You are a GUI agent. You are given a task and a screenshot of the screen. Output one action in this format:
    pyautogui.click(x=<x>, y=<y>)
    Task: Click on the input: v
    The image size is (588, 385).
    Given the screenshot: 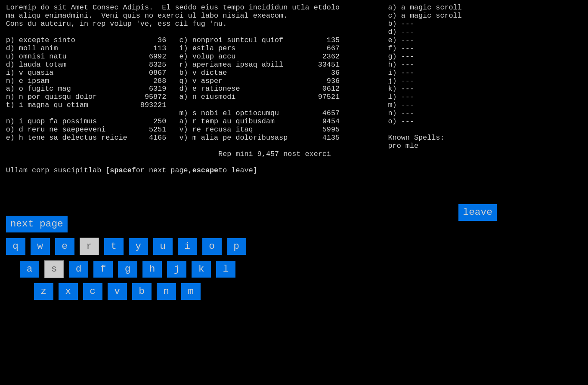 What is the action you would take?
    pyautogui.click(x=117, y=291)
    